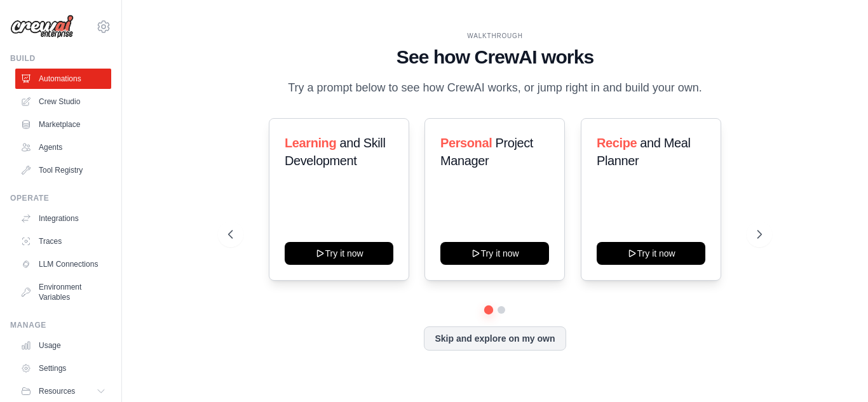 This screenshot has width=868, height=402. I want to click on span: Recipe, so click(617, 143).